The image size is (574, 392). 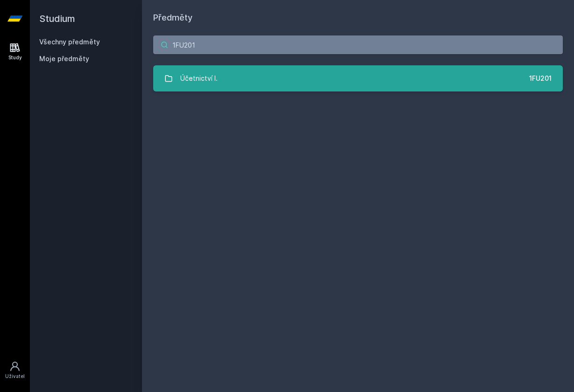 What do you see at coordinates (540, 78) in the screenshot?
I see `div: 1FU201` at bounding box center [540, 78].